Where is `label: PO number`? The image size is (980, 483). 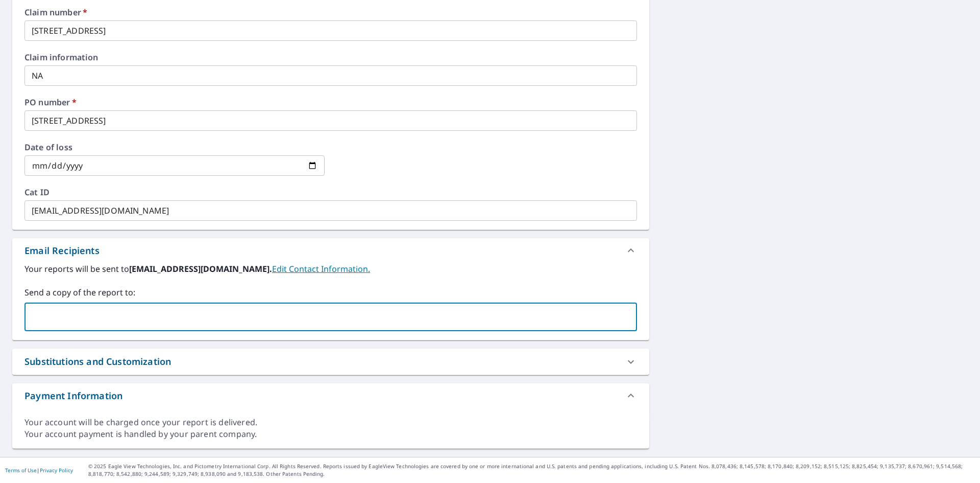 label: PO number is located at coordinates (331, 102).